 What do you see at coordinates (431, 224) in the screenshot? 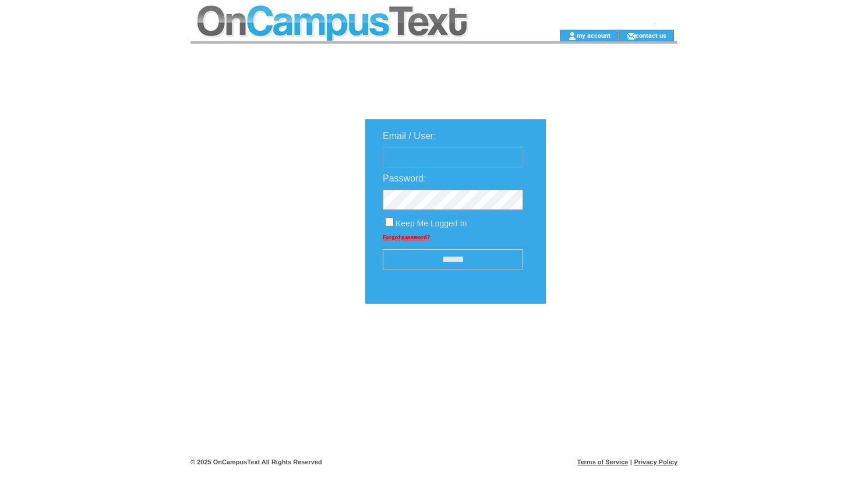
I see `span: Keep Me Logged In` at bounding box center [431, 224].